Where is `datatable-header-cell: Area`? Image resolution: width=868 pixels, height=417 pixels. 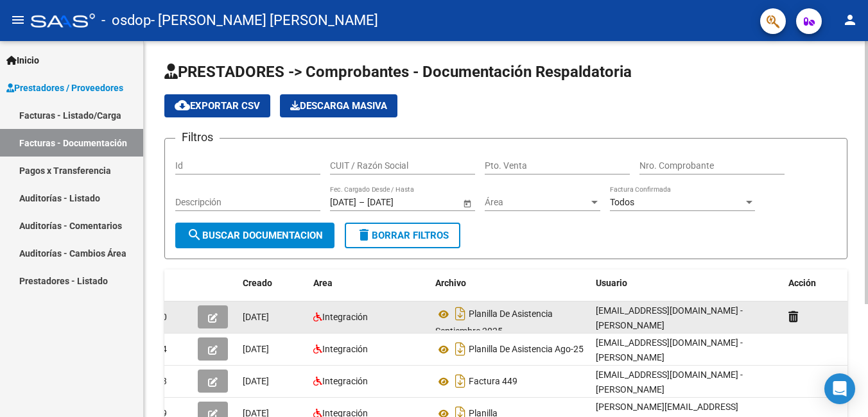 datatable-header-cell: Area is located at coordinates (369, 283).